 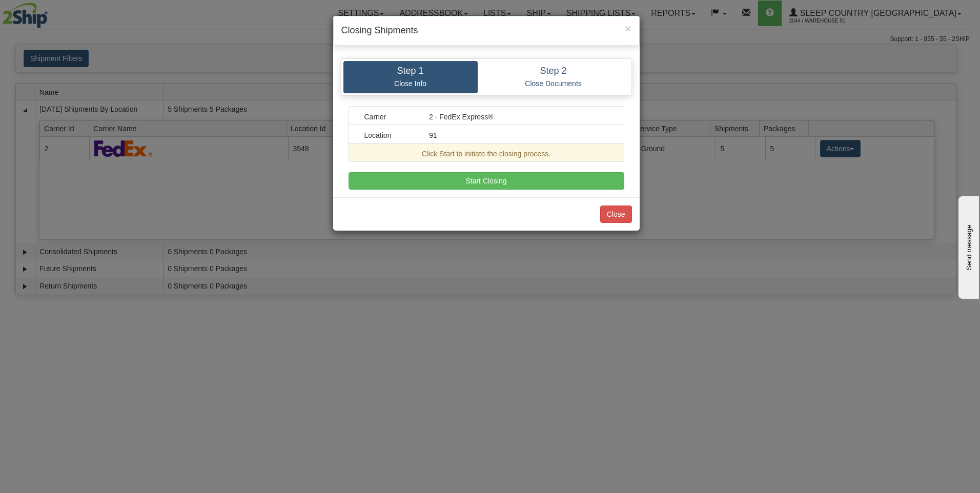 What do you see at coordinates (518, 117) in the screenshot?
I see `div: 2 - FedEx Express®` at bounding box center [518, 117].